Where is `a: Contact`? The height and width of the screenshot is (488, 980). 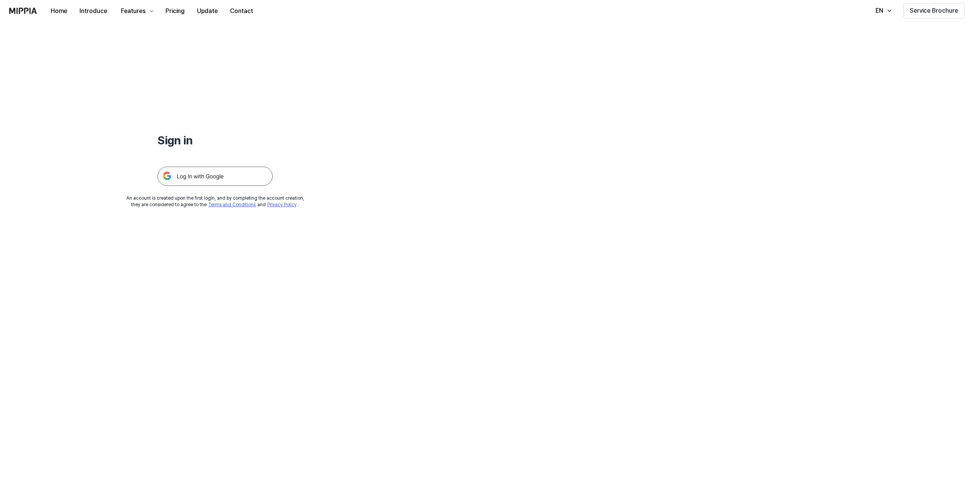
a: Contact is located at coordinates (241, 11).